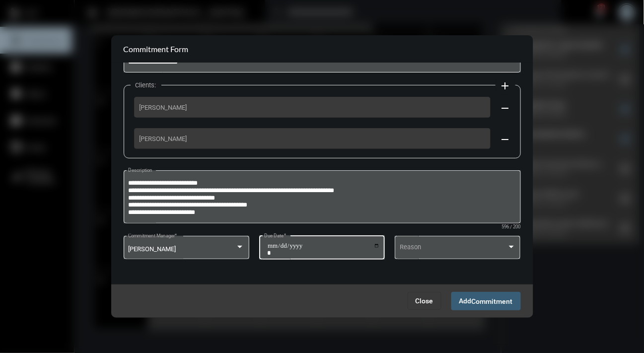  What do you see at coordinates (492, 302) in the screenshot?
I see `span: Commitment` at bounding box center [492, 302].